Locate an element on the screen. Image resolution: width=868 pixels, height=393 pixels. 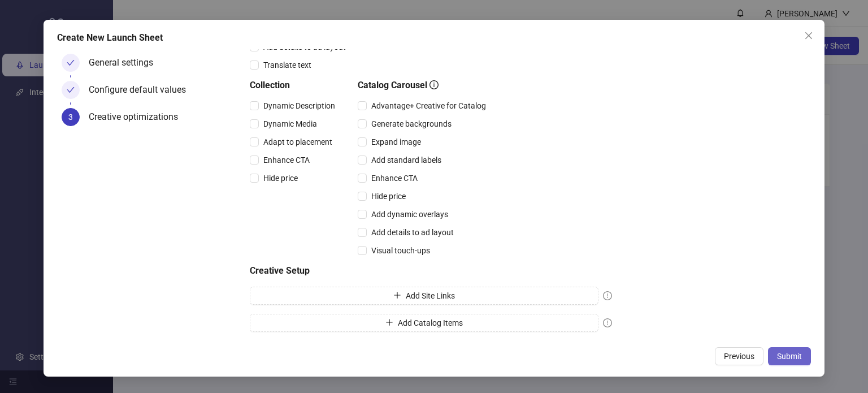
span: Add Catalog Items is located at coordinates (430, 323).